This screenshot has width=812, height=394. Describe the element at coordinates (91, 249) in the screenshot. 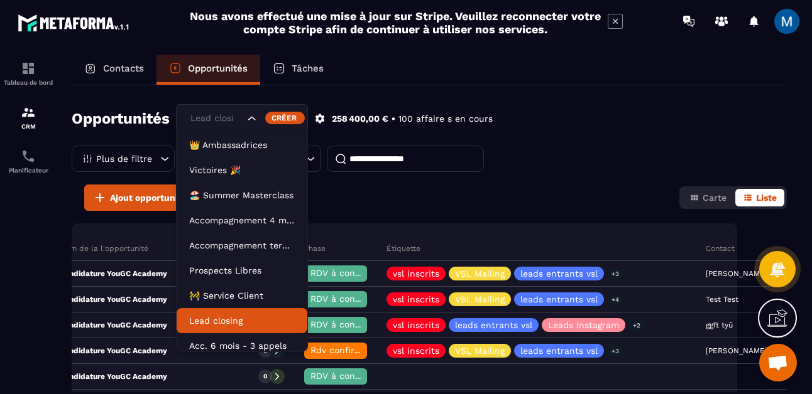

I see `p: Nom de la l'opportunité` at that location.